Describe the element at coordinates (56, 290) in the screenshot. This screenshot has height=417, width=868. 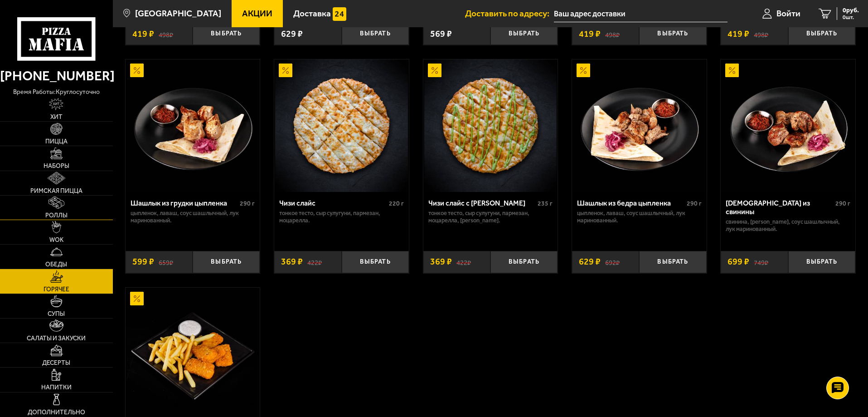
I see `span: Горячее` at that location.